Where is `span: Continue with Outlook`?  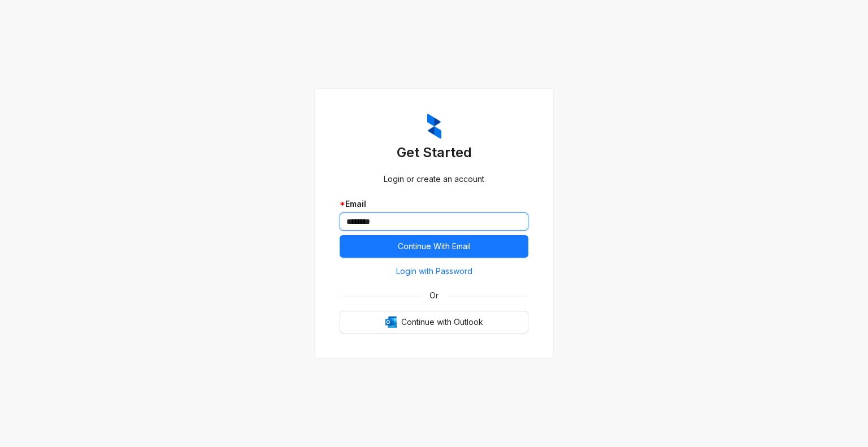 span: Continue with Outlook is located at coordinates (442, 321).